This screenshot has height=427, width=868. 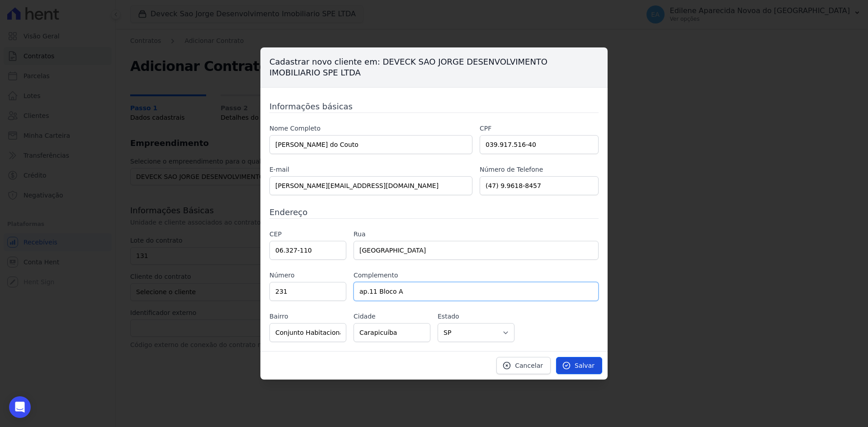 I want to click on span: Cancelar, so click(x=529, y=365).